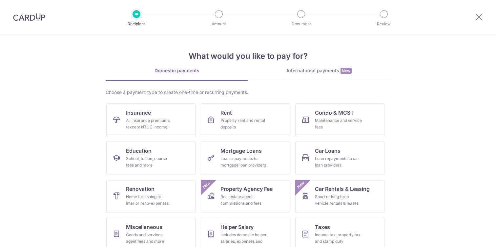 The image size is (496, 247). What do you see at coordinates (244, 200) in the screenshot?
I see `div: Real estate agent commissions and fees` at bounding box center [244, 200].